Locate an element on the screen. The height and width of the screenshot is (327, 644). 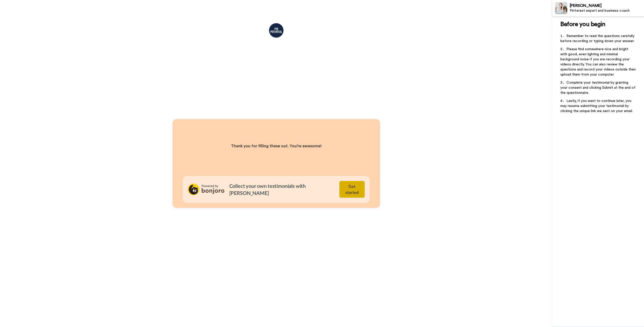
span: Complete your testimonial by granting your consent and clicking Submit at the end of the question... is located at coordinates (598, 88).